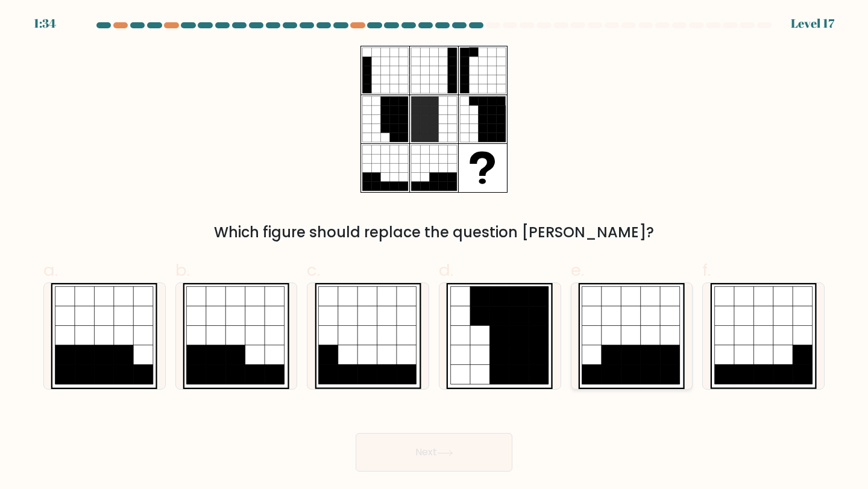 This screenshot has height=489, width=868. I want to click on span: f., so click(706, 270).